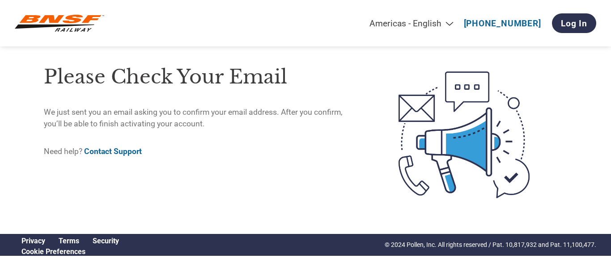  What do you see at coordinates (59, 23) in the screenshot?
I see `img: BNSF` at bounding box center [59, 23].